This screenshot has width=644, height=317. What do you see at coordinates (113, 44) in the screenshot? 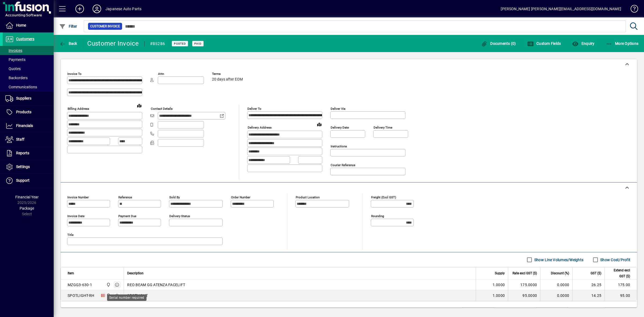
I see `div: Customer Invoice` at bounding box center [113, 44].